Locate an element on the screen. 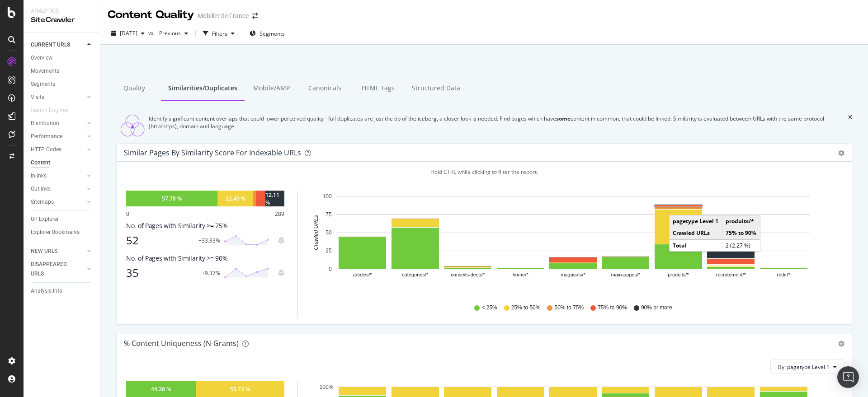  a: Sitemaps is located at coordinates (57, 202).